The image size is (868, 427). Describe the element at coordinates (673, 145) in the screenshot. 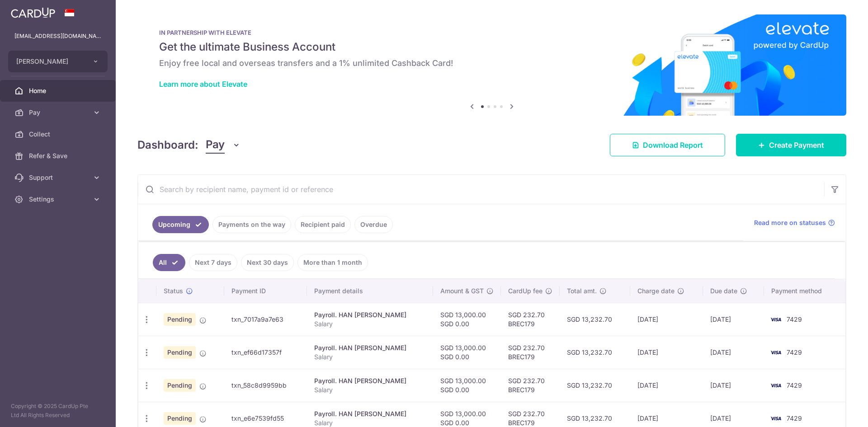

I see `span: Download Report` at that location.